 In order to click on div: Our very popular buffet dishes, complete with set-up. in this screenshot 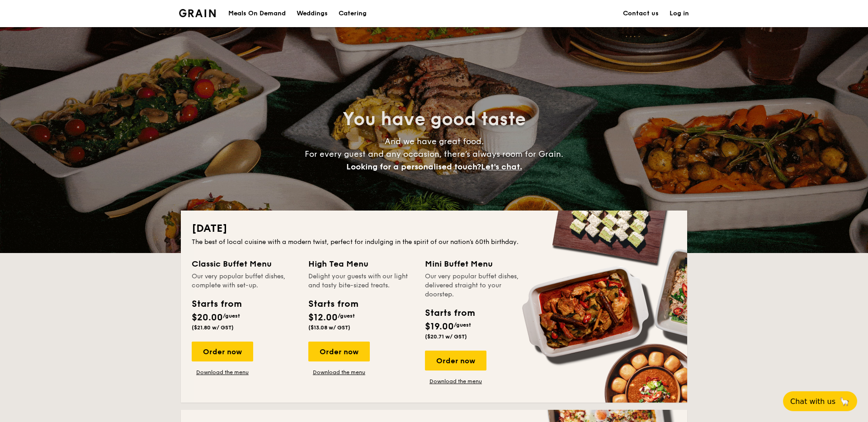, I will do `click(244, 281)`.